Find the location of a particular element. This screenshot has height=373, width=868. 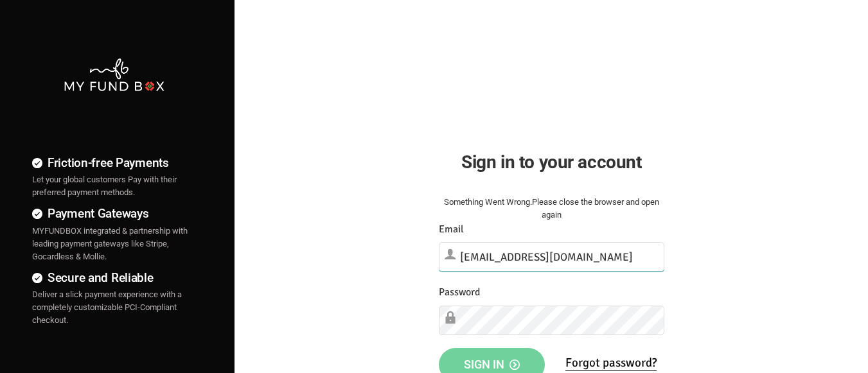

h2: Sign in to your account is located at coordinates (551, 162).